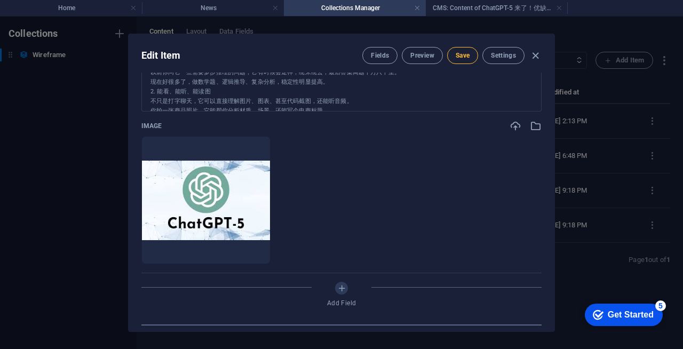 This screenshot has width=683, height=349. I want to click on span: Preview, so click(422, 56).